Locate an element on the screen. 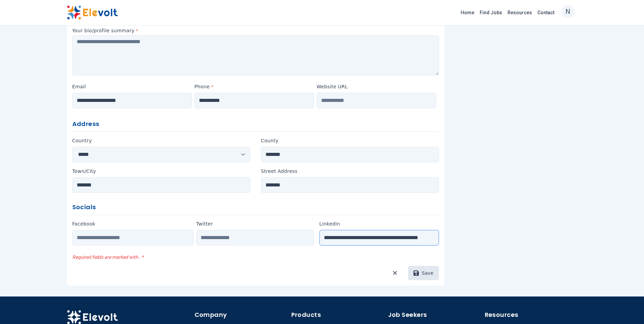 This screenshot has width=644, height=324. p: Required fields are marked with - * is located at coordinates (256, 257).